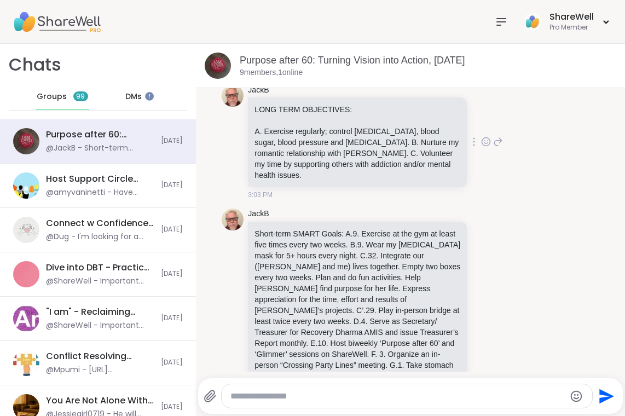 This screenshot has height=416, width=625. What do you see at coordinates (100, 148) in the screenshot?
I see `div: @JackB - Short-term SMART Goals: A.9. Exercise at the gym at least five times every two weeks. B....` at bounding box center [100, 148].